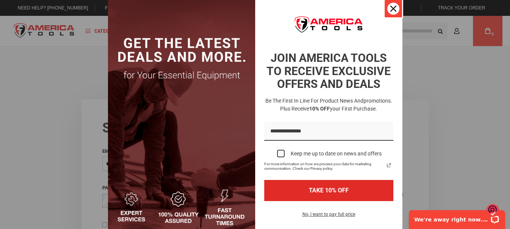 The height and width of the screenshot is (229, 510). Describe the element at coordinates (394, 9) in the screenshot. I see `svg: close icon` at that location.